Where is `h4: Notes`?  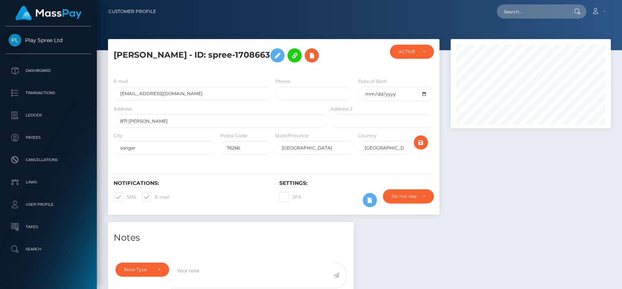
h4: Notes is located at coordinates (231, 238).